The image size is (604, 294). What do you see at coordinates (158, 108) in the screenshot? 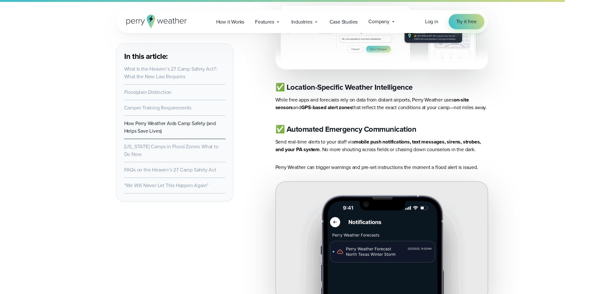
I see `a: Camper Training Requirements` at bounding box center [158, 108].